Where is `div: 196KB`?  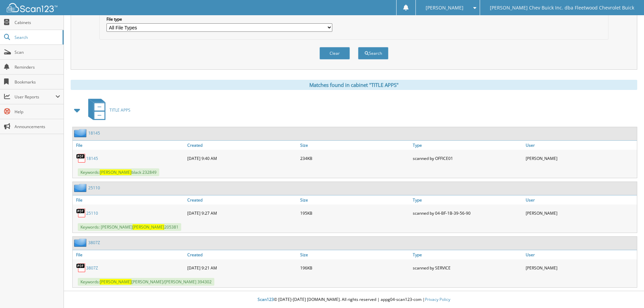
div: 196KB is located at coordinates (355, 268).